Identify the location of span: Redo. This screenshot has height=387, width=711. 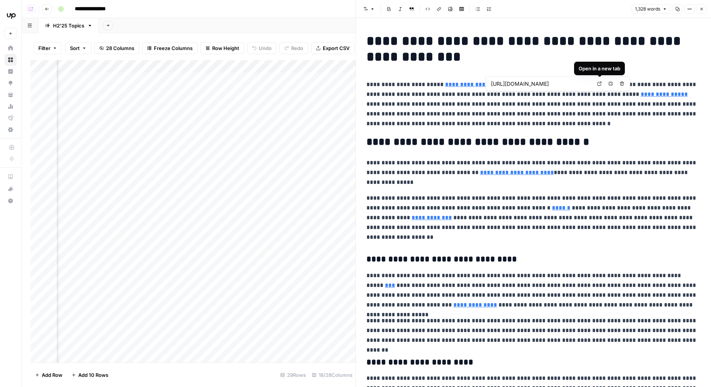
(297, 48).